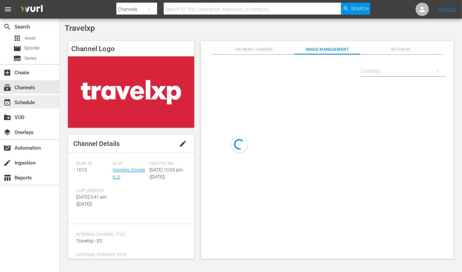 This screenshot has width=462, height=272. What do you see at coordinates (93, 191) in the screenshot?
I see `span: Last Updated:` at bounding box center [93, 191].